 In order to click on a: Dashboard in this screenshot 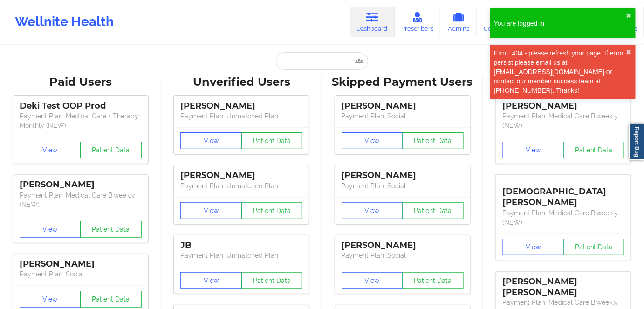, I will do `click(372, 22)`.